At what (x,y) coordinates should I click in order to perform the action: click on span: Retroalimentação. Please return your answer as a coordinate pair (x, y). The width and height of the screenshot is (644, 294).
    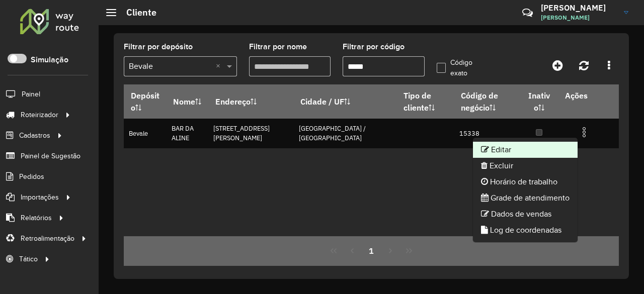
    Looking at the image, I should click on (47, 238).